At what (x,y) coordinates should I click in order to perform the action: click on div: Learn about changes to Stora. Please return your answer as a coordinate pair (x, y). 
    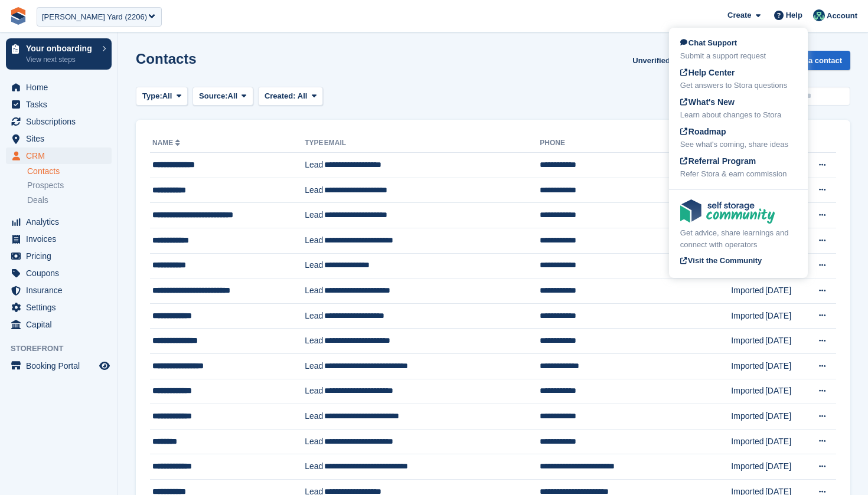
    Looking at the image, I should click on (738, 115).